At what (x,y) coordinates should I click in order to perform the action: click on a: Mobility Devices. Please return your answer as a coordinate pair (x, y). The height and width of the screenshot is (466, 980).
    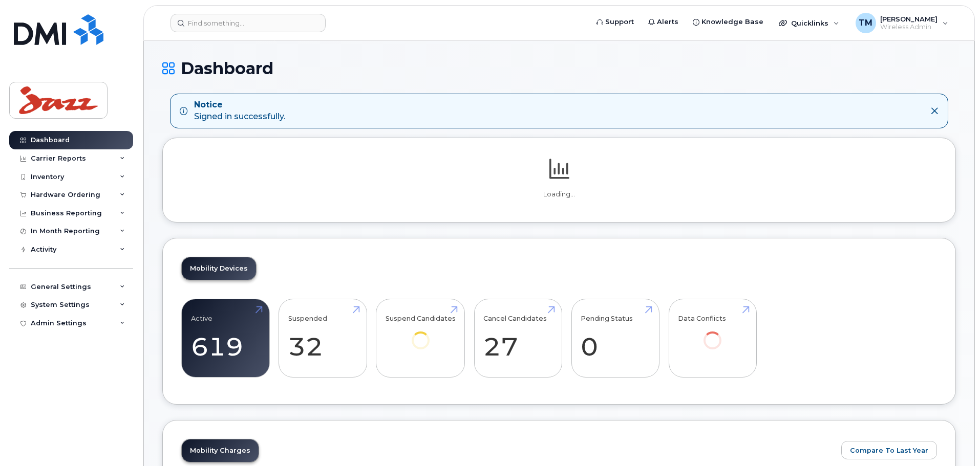
    Looking at the image, I should click on (218, 269).